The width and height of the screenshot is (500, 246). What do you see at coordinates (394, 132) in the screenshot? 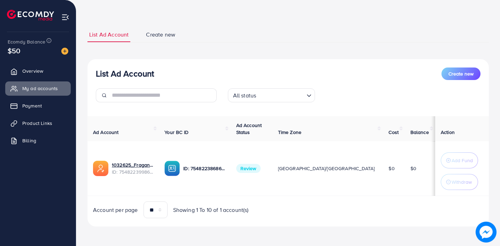
I see `span: Cost` at bounding box center [394, 132].